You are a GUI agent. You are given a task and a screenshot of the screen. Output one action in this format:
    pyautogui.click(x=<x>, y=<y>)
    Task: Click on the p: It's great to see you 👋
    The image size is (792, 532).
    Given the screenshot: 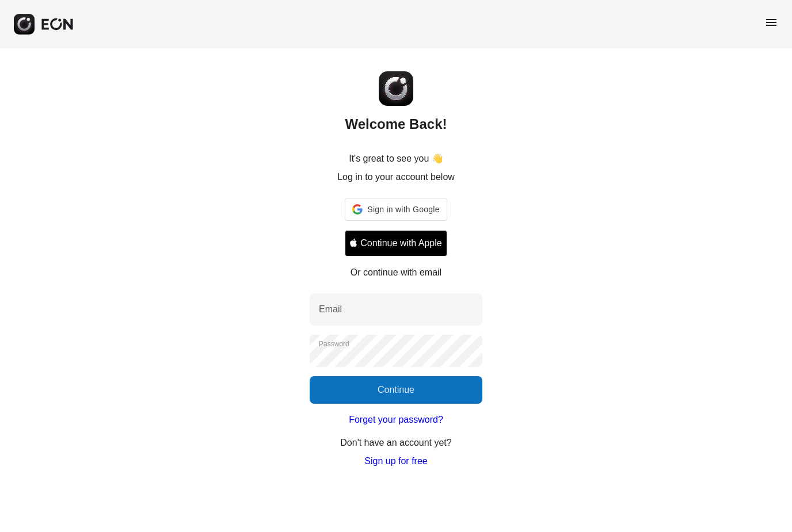 What is the action you would take?
    pyautogui.click(x=396, y=159)
    